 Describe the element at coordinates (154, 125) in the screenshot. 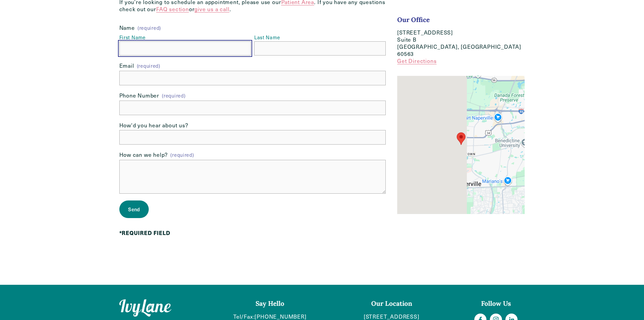

I see `span: How'd you hear about us?` at that location.